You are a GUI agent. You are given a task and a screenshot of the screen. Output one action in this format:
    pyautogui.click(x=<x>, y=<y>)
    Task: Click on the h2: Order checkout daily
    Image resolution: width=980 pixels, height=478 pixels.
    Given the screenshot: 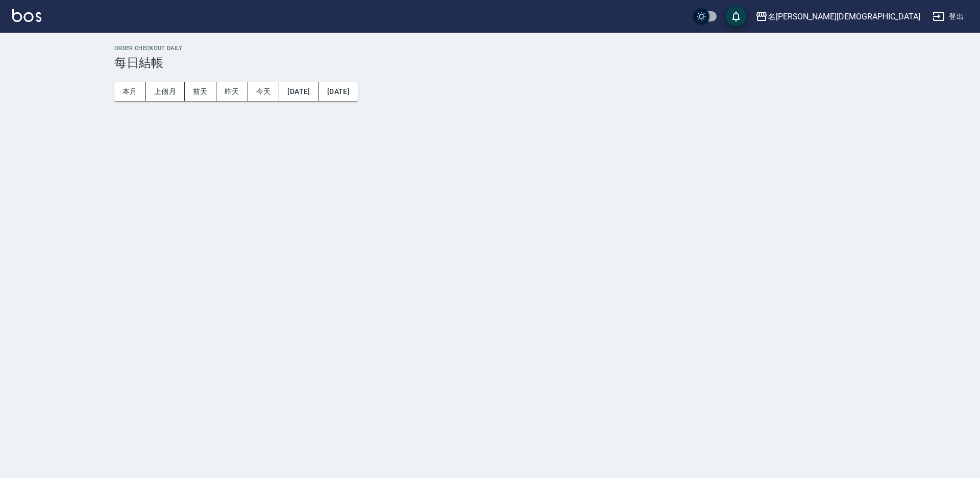 What is the action you would take?
    pyautogui.click(x=541, y=48)
    